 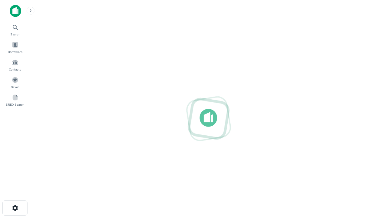 What do you see at coordinates (15, 100) in the screenshot?
I see `a: SREO Search` at bounding box center [15, 100].